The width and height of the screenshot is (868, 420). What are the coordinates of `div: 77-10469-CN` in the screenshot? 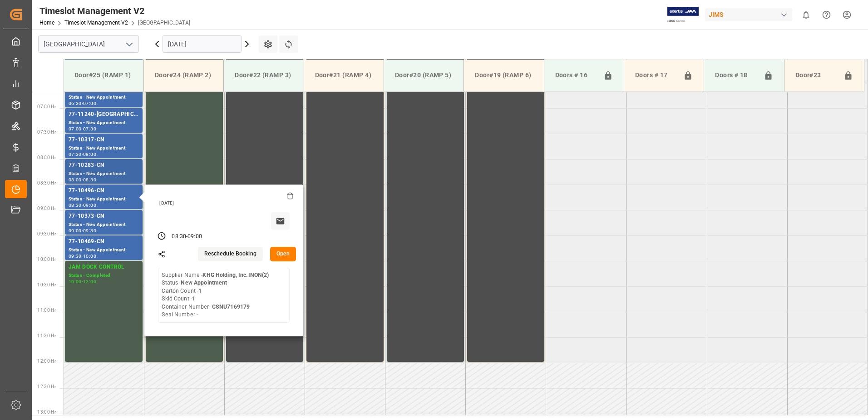 It's located at (104, 242).